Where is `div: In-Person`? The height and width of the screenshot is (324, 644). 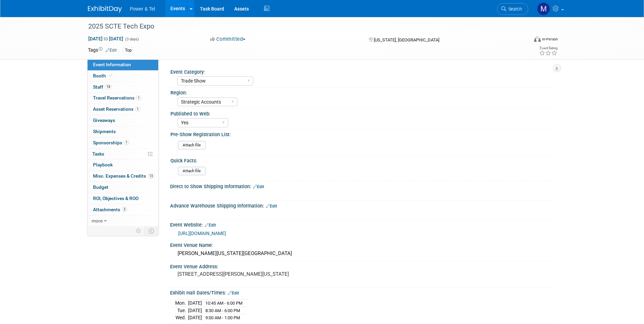
div: In-Person is located at coordinates (550, 39).